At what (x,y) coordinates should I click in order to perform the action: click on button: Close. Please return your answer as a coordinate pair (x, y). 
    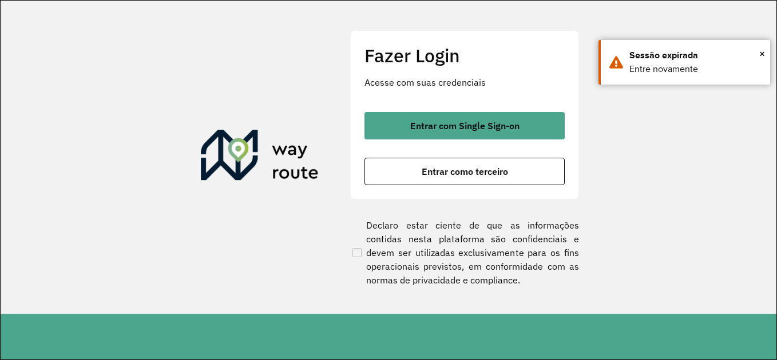
    Looking at the image, I should click on (762, 54).